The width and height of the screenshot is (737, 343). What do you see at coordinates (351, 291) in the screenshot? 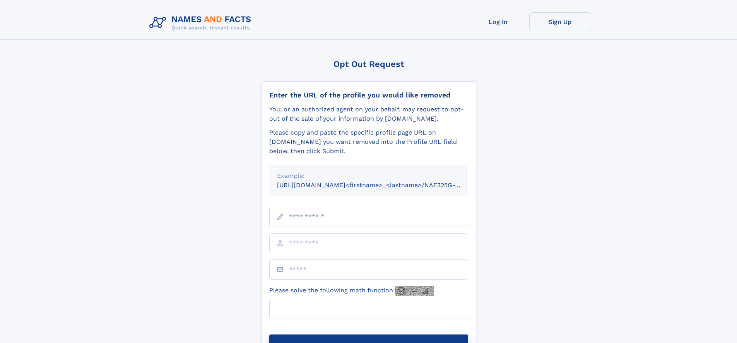
I see `label: Please solve the following math function:` at bounding box center [351, 291].